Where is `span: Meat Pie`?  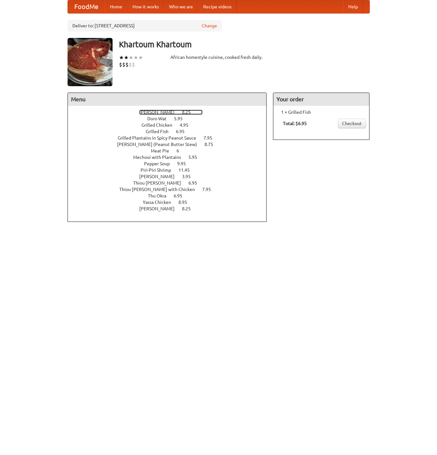
span: Meat Pie is located at coordinates (163, 151).